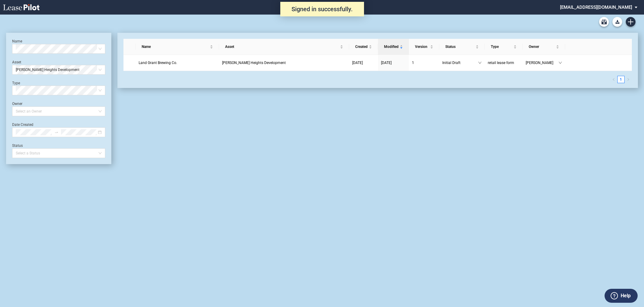  Describe the element at coordinates (504, 47) in the screenshot. I see `th: Type` at that location.